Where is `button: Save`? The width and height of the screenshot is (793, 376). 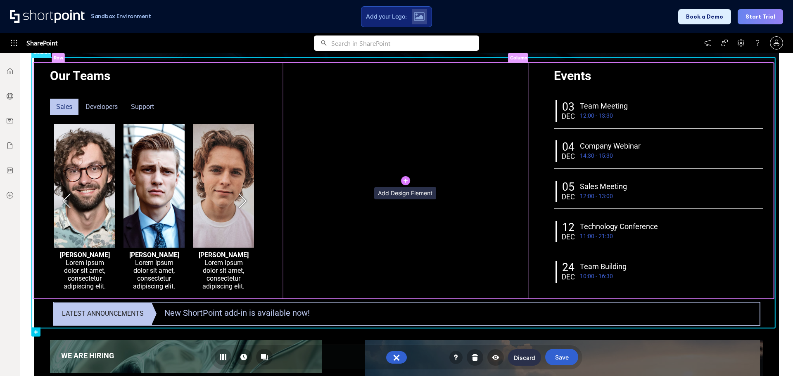
button: Save is located at coordinates (561, 357).